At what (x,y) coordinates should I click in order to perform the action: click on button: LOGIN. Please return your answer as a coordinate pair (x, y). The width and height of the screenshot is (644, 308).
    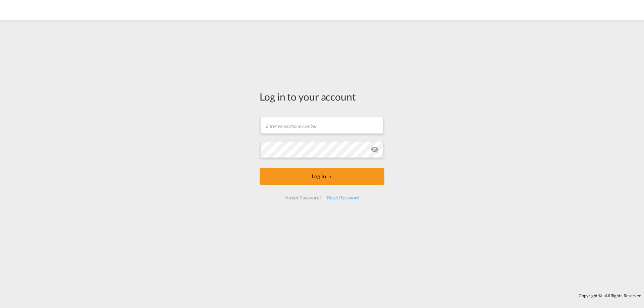
    Looking at the image, I should click on (322, 176).